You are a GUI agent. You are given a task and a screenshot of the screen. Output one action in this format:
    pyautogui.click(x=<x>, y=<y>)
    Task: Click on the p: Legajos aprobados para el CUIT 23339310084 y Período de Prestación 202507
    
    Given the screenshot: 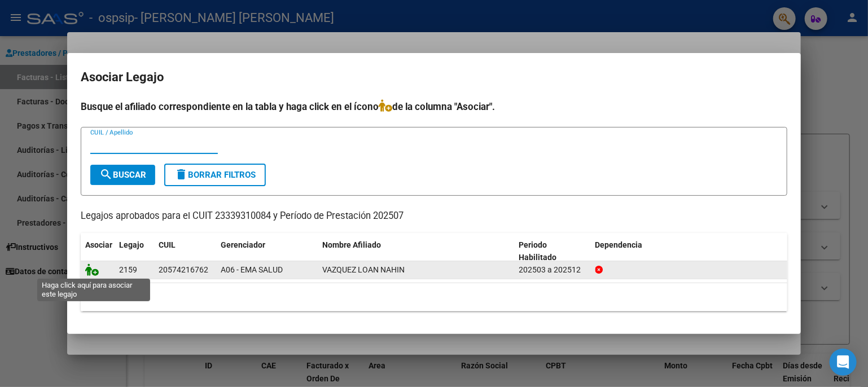 What is the action you would take?
    pyautogui.click(x=434, y=216)
    